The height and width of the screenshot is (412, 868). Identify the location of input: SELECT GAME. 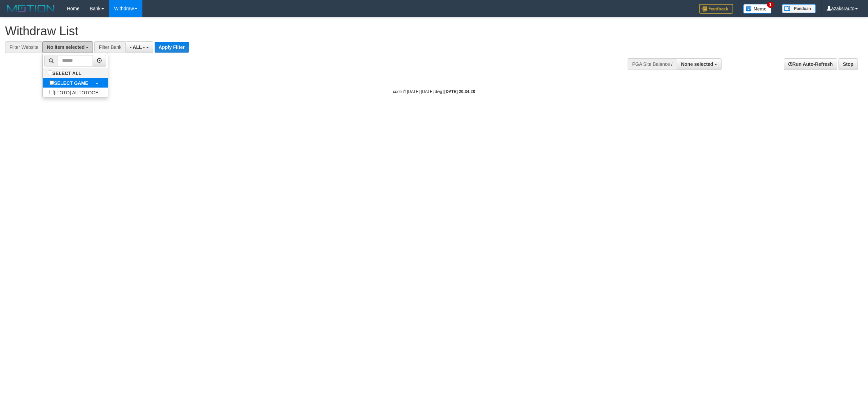
(52, 83).